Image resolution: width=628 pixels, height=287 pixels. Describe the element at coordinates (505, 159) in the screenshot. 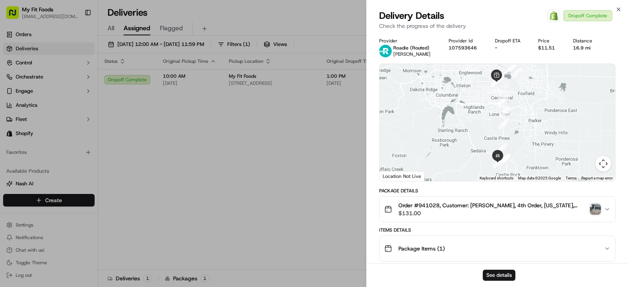

I see `div: 18` at that location.